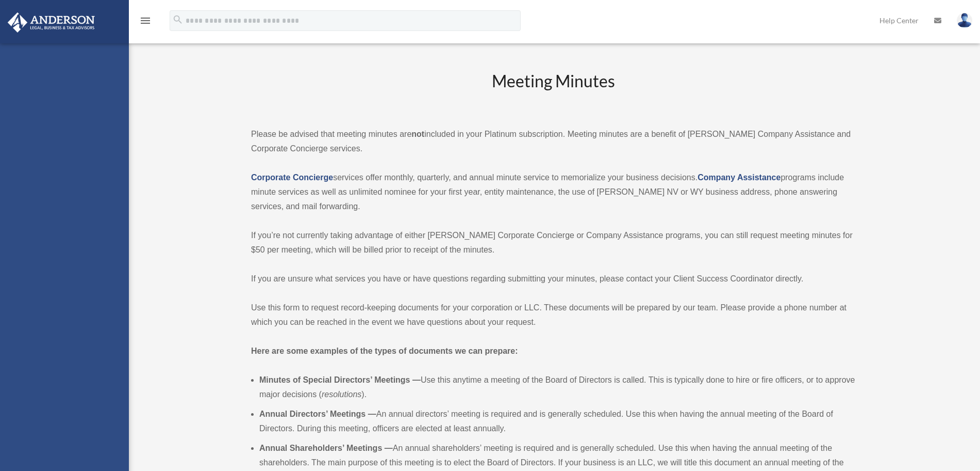 This screenshot has height=471, width=980. Describe the element at coordinates (177, 20) in the screenshot. I see `i: search` at that location.